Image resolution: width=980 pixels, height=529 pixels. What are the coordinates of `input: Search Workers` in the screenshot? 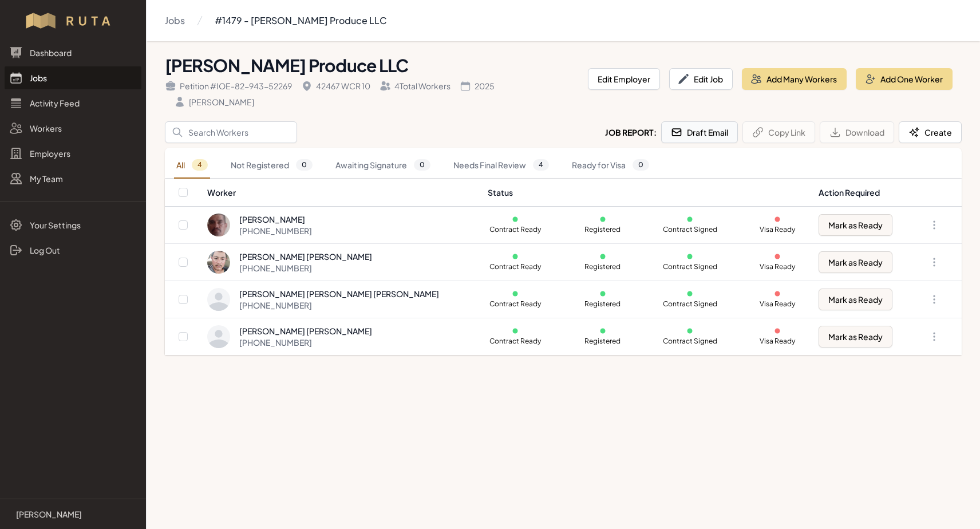 It's located at (231, 133).